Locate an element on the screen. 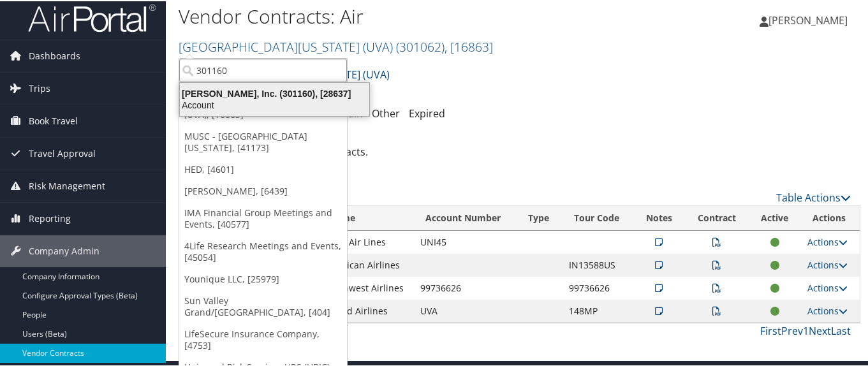  a: First is located at coordinates (770, 330).